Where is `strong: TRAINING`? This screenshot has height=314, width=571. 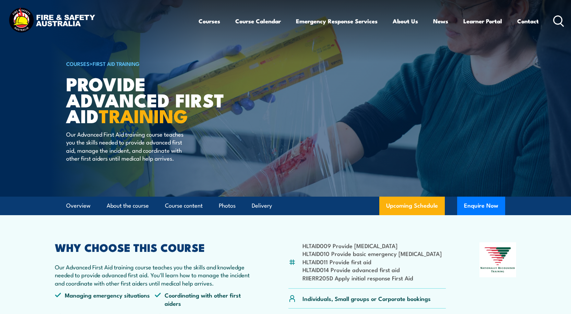
strong: TRAINING is located at coordinates (143, 115).